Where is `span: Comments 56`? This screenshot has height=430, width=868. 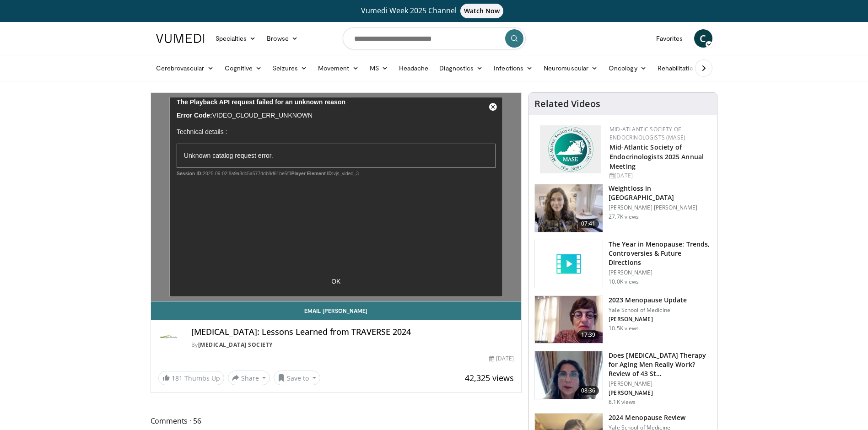 span: Comments 56 is located at coordinates (336, 421).